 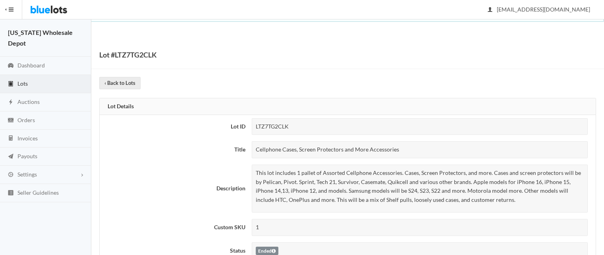 I want to click on ion-icon: list box, so click(x=11, y=193).